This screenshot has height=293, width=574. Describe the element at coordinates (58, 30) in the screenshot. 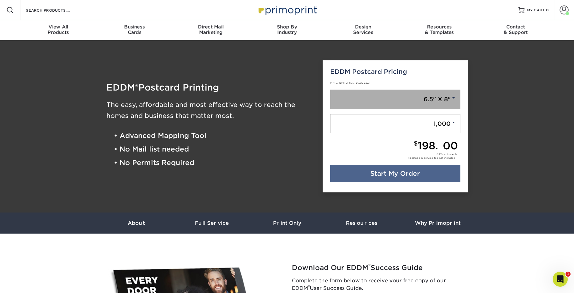

I see `div: Products` at that location.